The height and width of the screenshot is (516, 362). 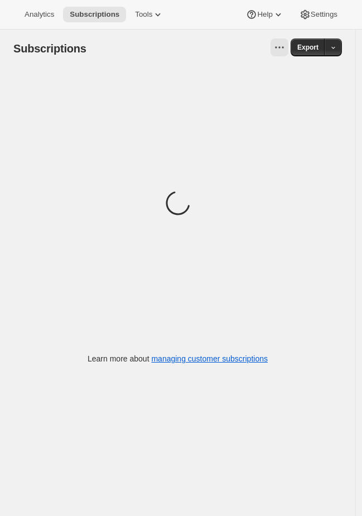 I want to click on p: Learn more about, so click(x=177, y=358).